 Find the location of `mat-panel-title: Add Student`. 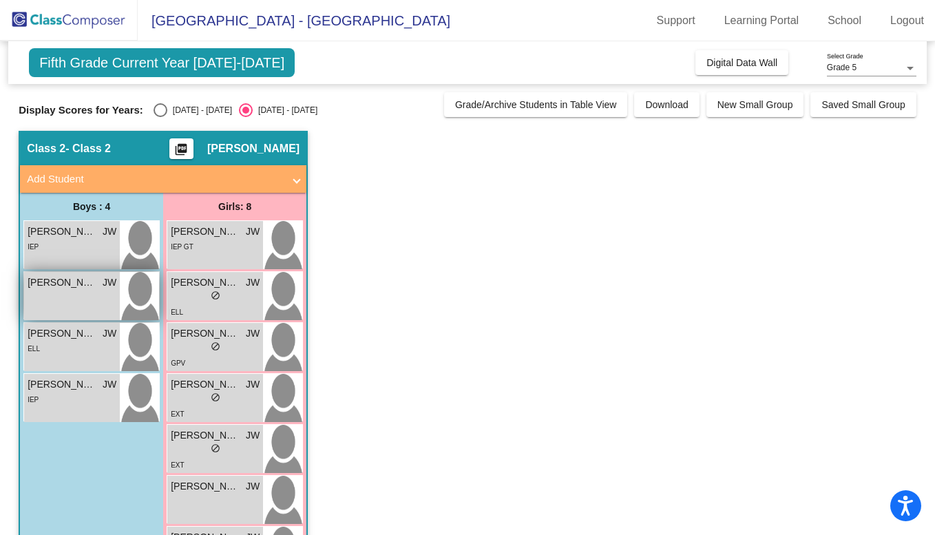

mat-panel-title: Add Student is located at coordinates (155, 179).